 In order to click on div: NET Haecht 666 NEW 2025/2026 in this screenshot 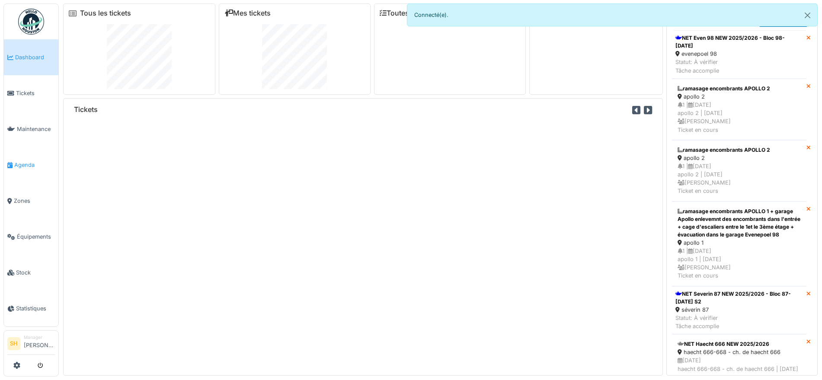, I will do `click(739, 344)`.